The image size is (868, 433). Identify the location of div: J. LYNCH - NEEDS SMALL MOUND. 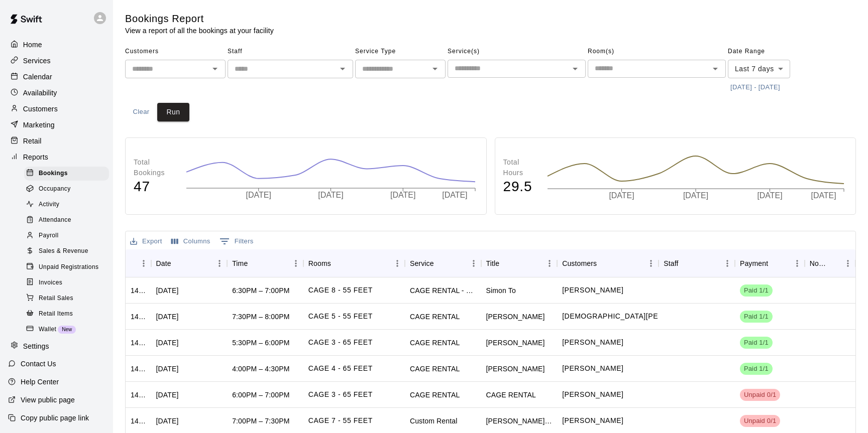
(519, 421).